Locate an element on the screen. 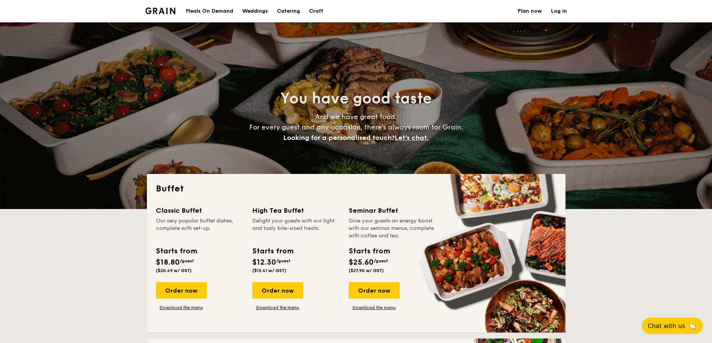  img: Grain is located at coordinates (160, 11).